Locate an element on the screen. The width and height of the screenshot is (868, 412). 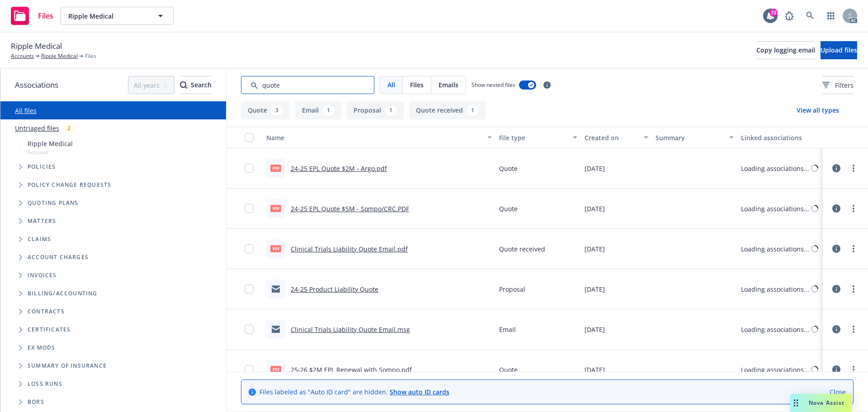
span: Summary of insurance is located at coordinates (67, 366).